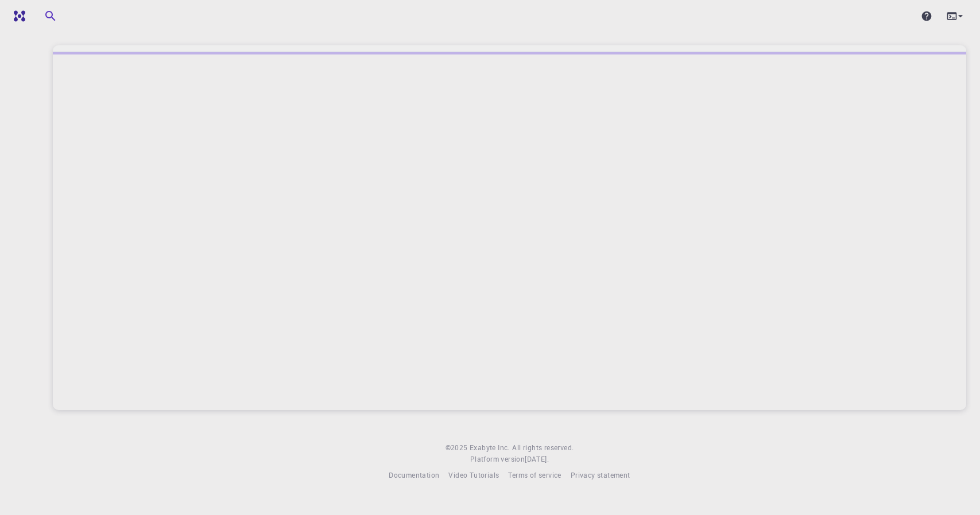 The height and width of the screenshot is (515, 980). What do you see at coordinates (17, 16) in the screenshot?
I see `img: logo` at bounding box center [17, 16].